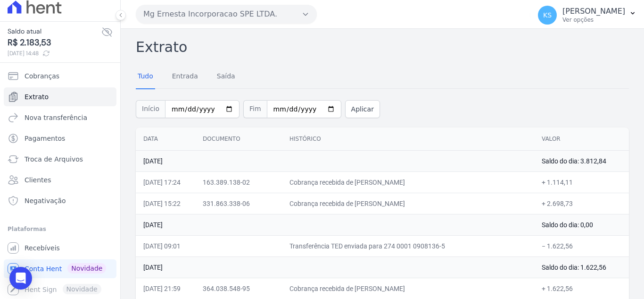 This screenshot has height=299, width=644. What do you see at coordinates (36, 97) in the screenshot?
I see `span: Extrato` at bounding box center [36, 97].